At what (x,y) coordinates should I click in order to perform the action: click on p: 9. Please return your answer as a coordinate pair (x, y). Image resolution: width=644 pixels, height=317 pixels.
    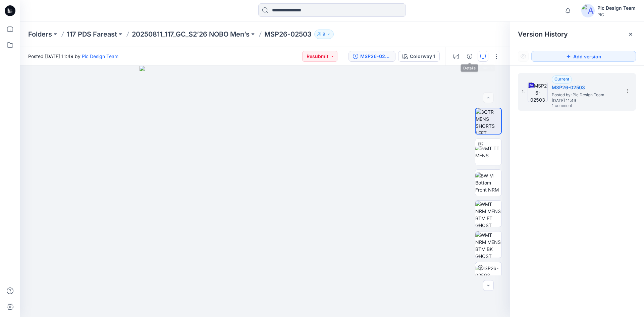
    Looking at the image, I should click on (324, 34).